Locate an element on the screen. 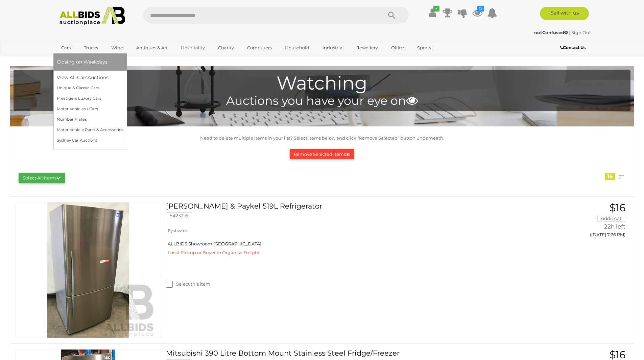 The width and height of the screenshot is (644, 360). i: 12 is located at coordinates (481, 9).